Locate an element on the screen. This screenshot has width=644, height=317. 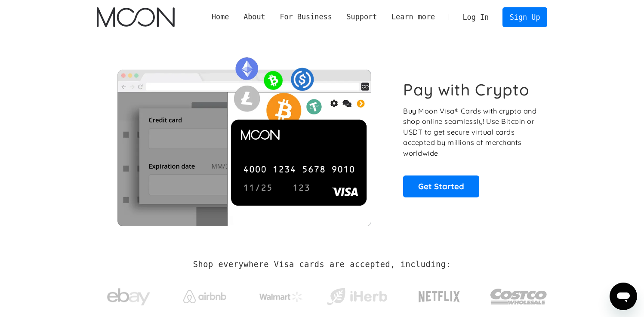
h2: Shop everywhere Visa cards are accepted, including: is located at coordinates (322, 264).